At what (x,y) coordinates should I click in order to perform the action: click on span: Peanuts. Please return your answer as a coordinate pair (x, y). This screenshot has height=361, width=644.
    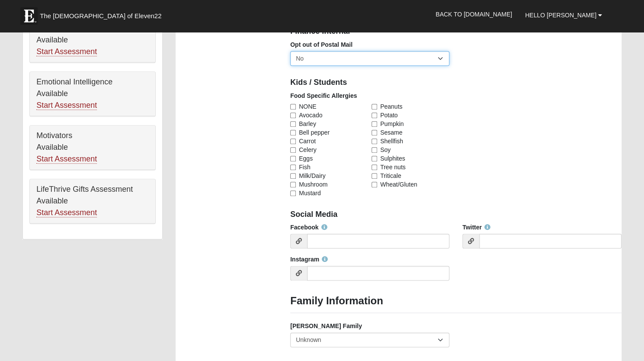
    Looking at the image, I should click on (391, 107).